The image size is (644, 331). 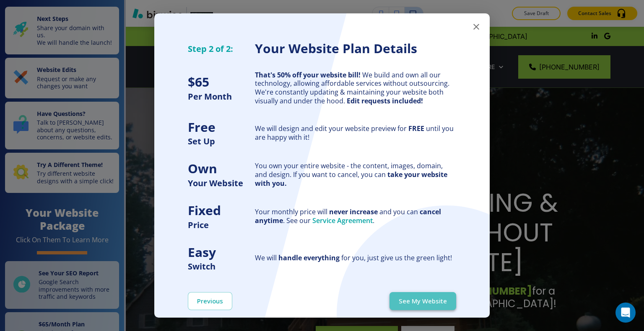 What do you see at coordinates (355, 175) in the screenshot?
I see `div: You own your entire website - the content, images, domain, and design. If you want to cancel, you...` at bounding box center [355, 175].